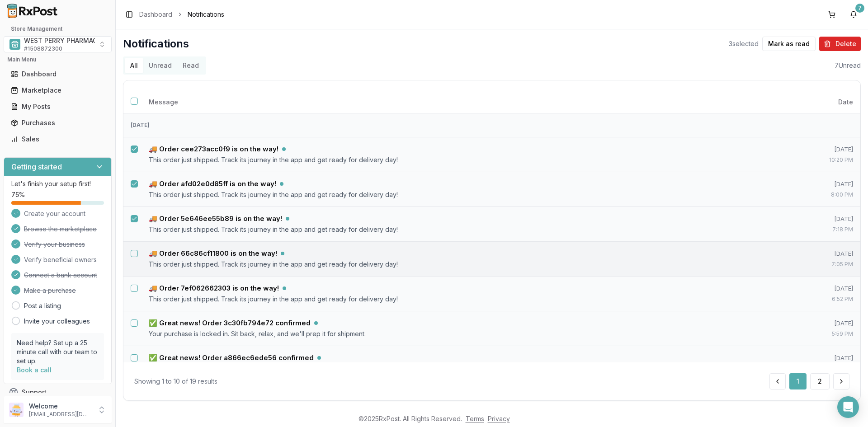 Image resolution: width=868 pixels, height=427 pixels. Describe the element at coordinates (134, 65) in the screenshot. I see `button: All` at that location.